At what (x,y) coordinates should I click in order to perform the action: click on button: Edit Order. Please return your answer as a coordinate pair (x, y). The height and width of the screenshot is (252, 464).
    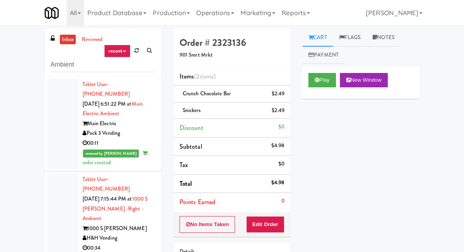
    Looking at the image, I should click on (265, 225).